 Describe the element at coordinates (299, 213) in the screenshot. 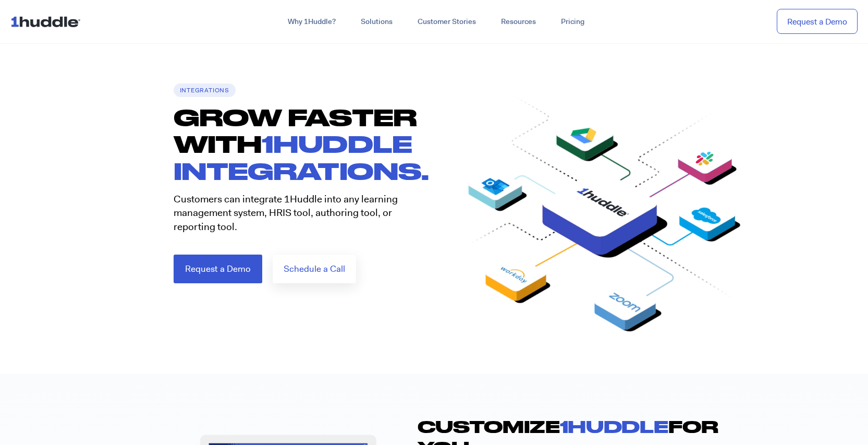

I see `p: Customers can integrate 1Huddle into any learning management system, HRIS tool, authoring tool, o...` at that location.